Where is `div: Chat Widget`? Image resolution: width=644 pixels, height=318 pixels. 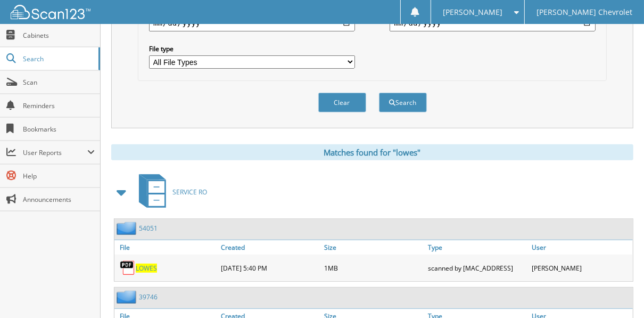 div: Chat Widget is located at coordinates (618, 292).